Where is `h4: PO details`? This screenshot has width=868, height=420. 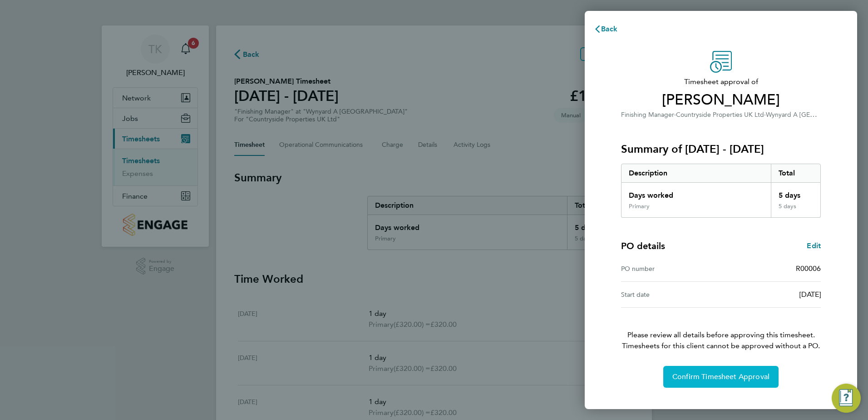 h4: PO details is located at coordinates (643, 246).